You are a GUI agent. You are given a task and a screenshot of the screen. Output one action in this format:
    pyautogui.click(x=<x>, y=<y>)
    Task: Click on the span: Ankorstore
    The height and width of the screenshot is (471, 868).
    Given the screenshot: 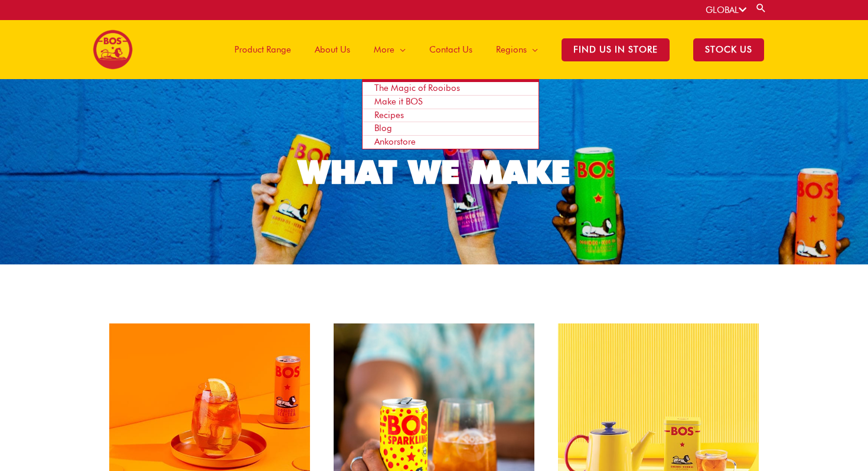 What is the action you would take?
    pyautogui.click(x=395, y=141)
    